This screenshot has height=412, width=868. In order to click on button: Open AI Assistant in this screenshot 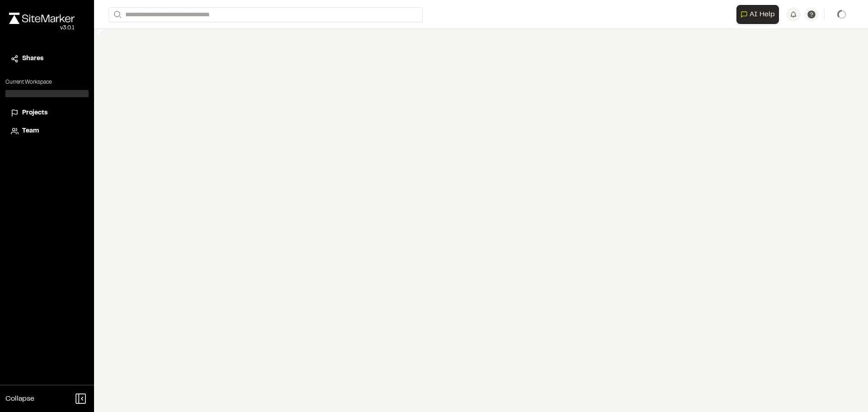, I will do `click(758, 15)`.